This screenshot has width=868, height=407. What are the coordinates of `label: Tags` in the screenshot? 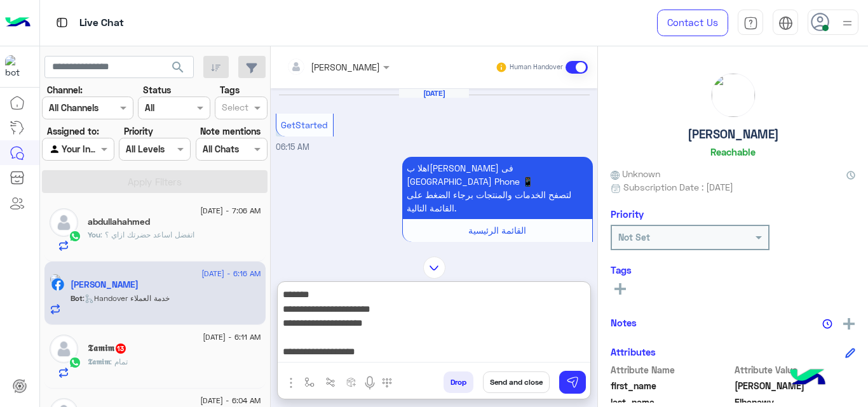 It's located at (230, 90).